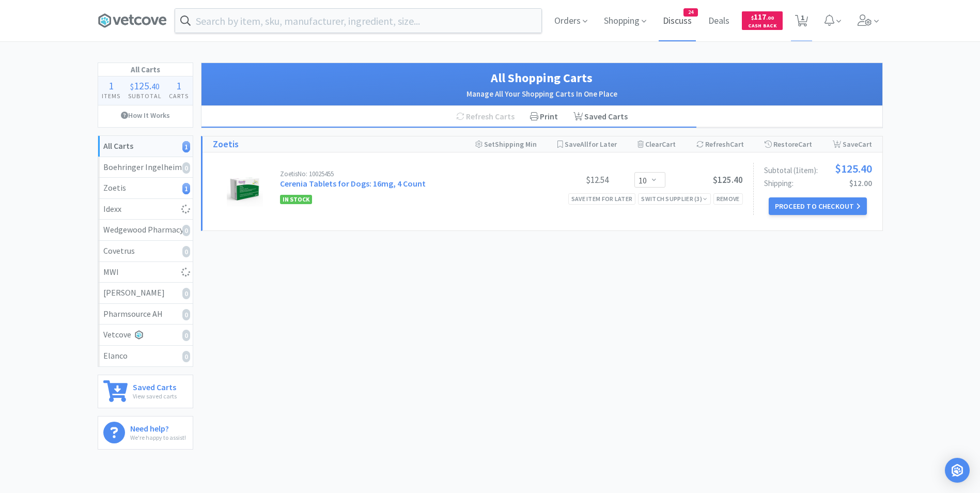  What do you see at coordinates (145, 272) in the screenshot?
I see `a: MWI` at bounding box center [145, 272].